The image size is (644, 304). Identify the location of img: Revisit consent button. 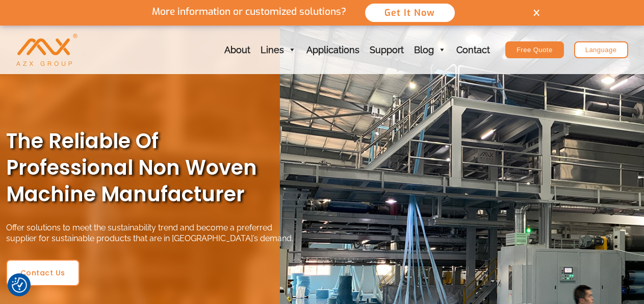
(19, 285).